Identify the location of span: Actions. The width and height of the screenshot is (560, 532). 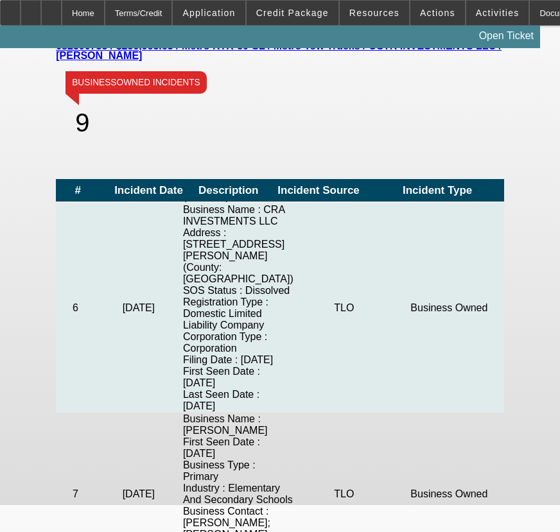
(437, 13).